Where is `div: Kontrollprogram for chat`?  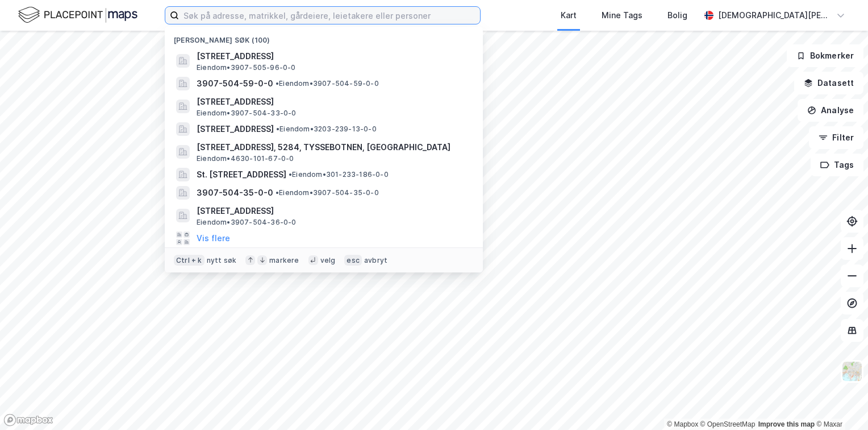
div: Kontrollprogram for chat is located at coordinates (840, 403).